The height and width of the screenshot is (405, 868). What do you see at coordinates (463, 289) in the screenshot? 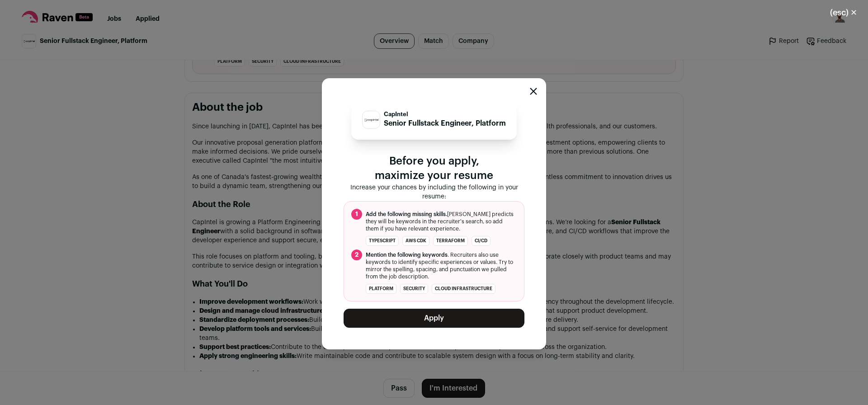
I see `li: cloud infrastructure` at bounding box center [463, 289].